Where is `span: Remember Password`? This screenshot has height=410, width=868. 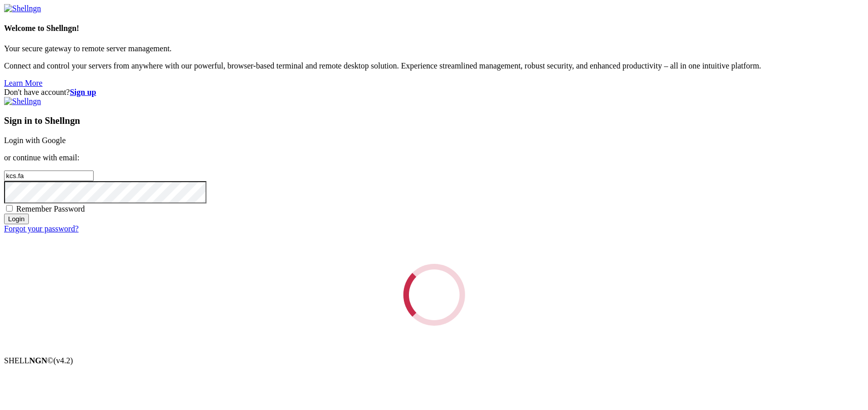
span: Remember Password is located at coordinates (51, 209).